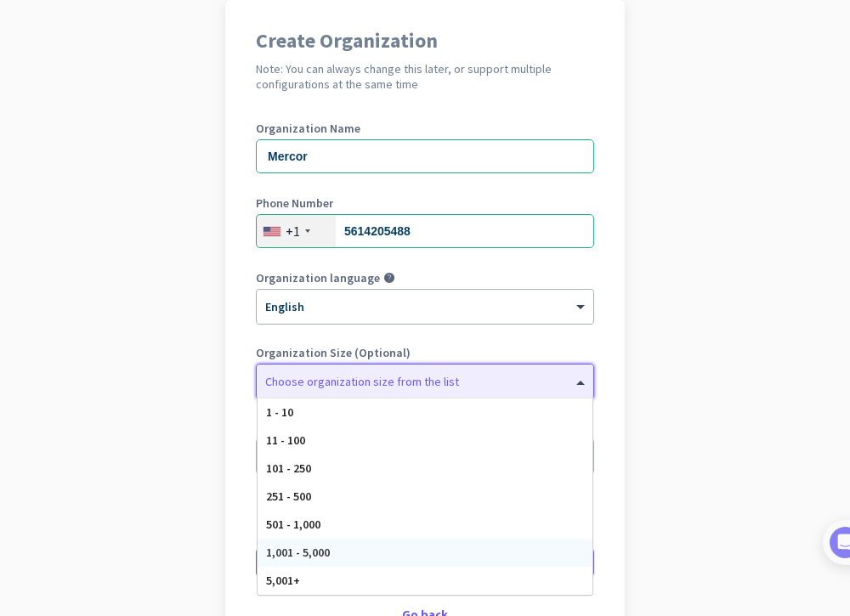 The image size is (850, 616). Describe the element at coordinates (288, 497) in the screenshot. I see `span: 251 - 500` at that location.